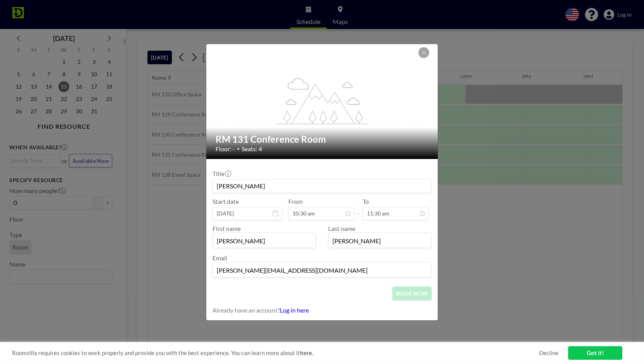 The image size is (644, 364). What do you see at coordinates (380, 241) in the screenshot?
I see `input: Last name` at bounding box center [380, 241].